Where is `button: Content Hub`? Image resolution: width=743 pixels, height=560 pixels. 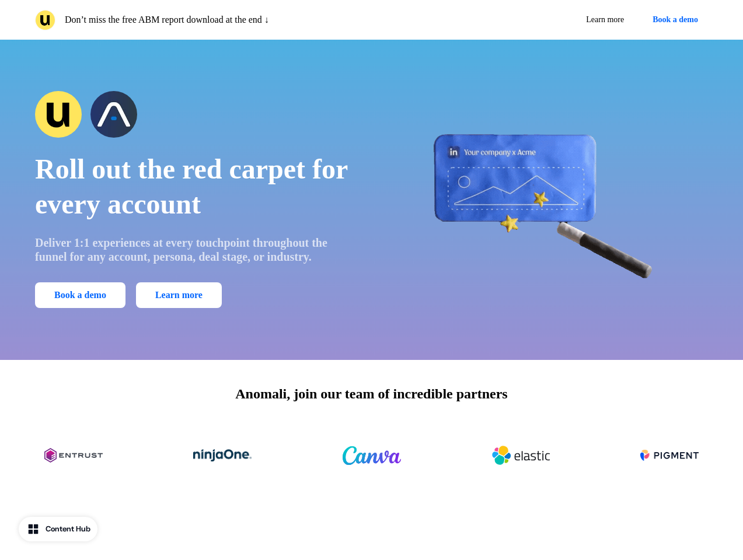
button: Content Hub is located at coordinates (58, 529).